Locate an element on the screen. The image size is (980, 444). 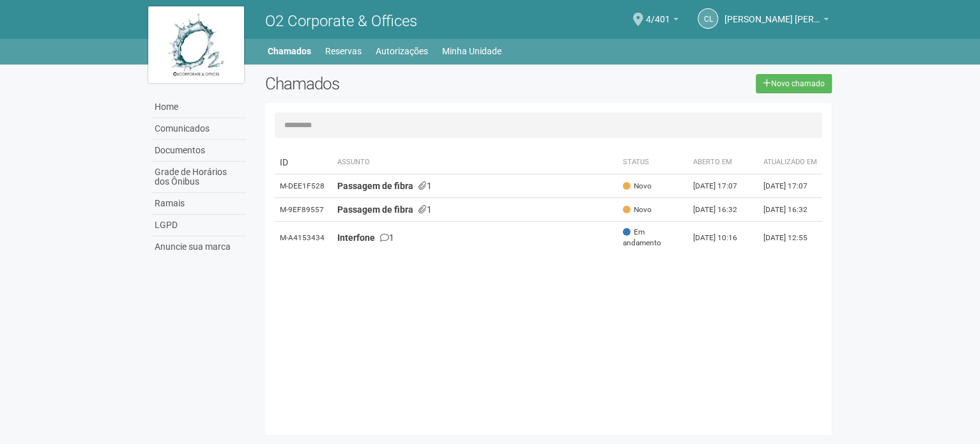
span: Claudia Luíza Soares de Castro is located at coordinates (773, 13).